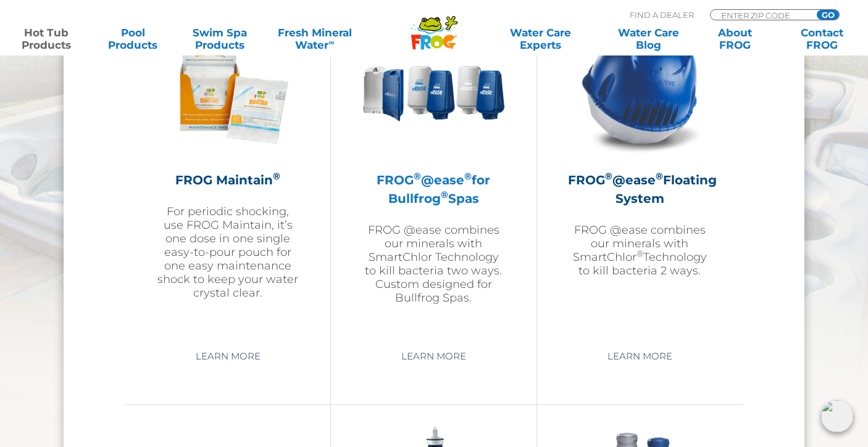 This screenshot has width=868, height=447. Describe the element at coordinates (433, 176) in the screenshot. I see `a: FROG®@ease®for Bullfrog®SpasFROG @ease combines our minerals with SmartChlor Technology to kill b...` at that location.